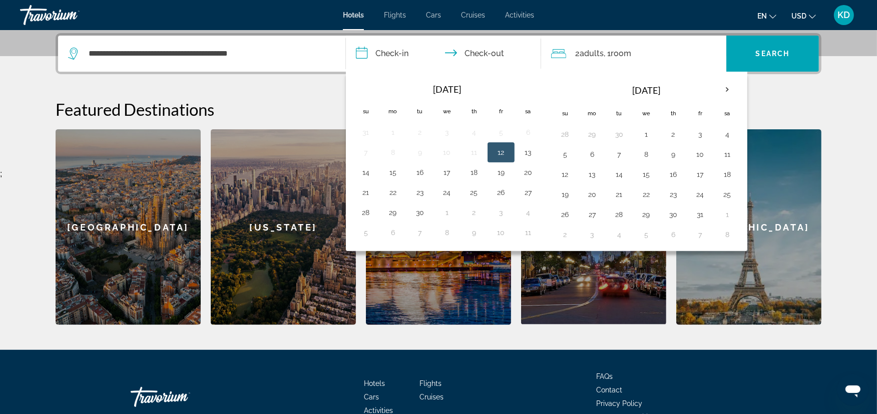  I want to click on button: Day 10, so click(447, 152).